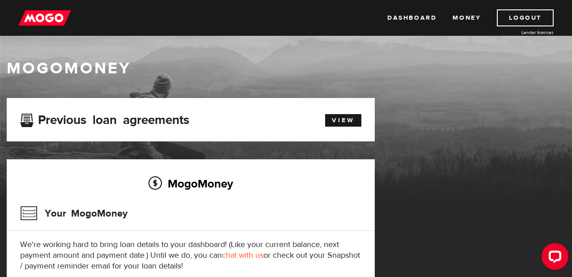 The height and width of the screenshot is (277, 572). What do you see at coordinates (466, 18) in the screenshot?
I see `a: Money` at bounding box center [466, 18].